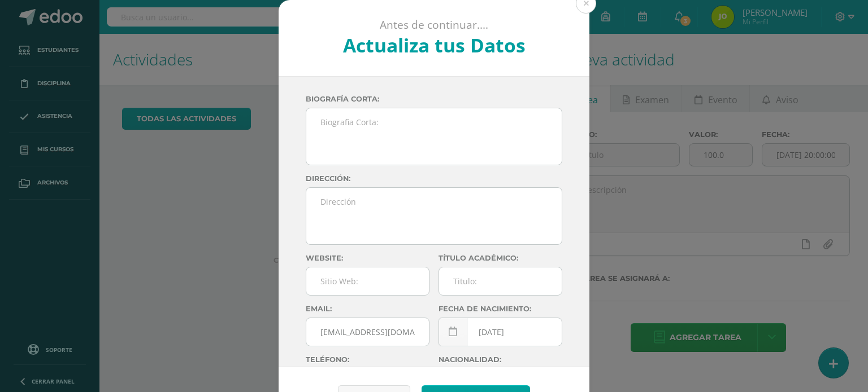  What do you see at coordinates (434, 99) in the screenshot?
I see `label: Biografía corta:` at bounding box center [434, 99].